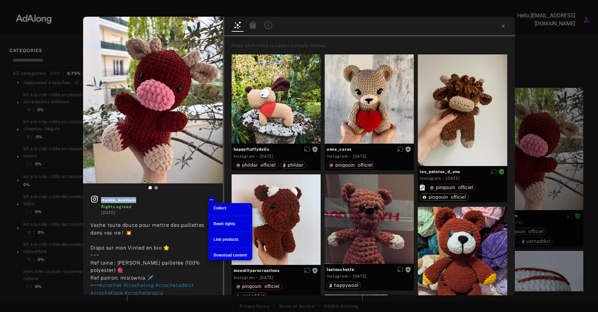 The image size is (598, 312). I want to click on span: Download content, so click(230, 255).